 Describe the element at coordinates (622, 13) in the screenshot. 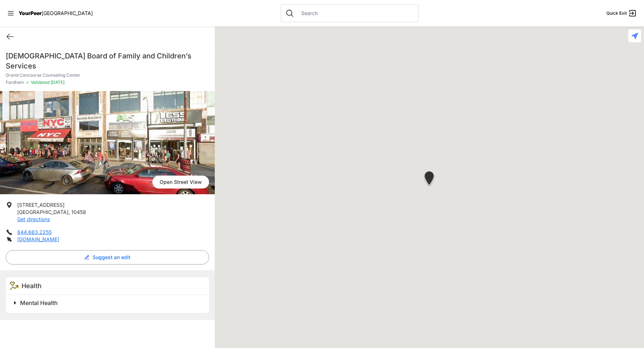

I see `a: Quick Exit` at that location.